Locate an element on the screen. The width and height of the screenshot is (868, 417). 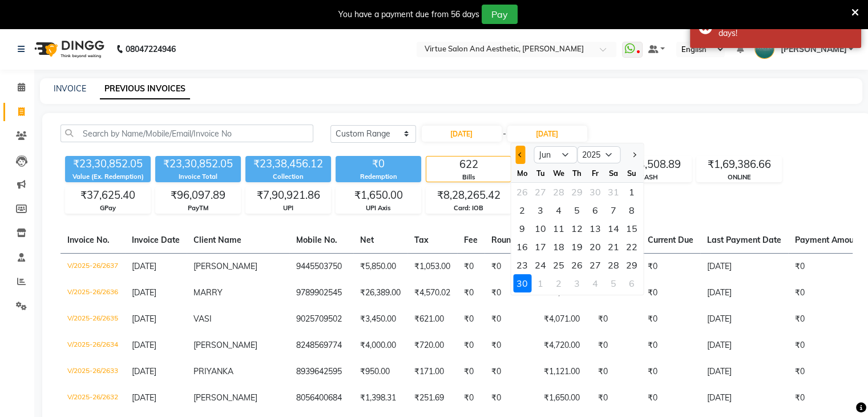
div: Saturday, June 21, 2025 is located at coordinates (613, 247).